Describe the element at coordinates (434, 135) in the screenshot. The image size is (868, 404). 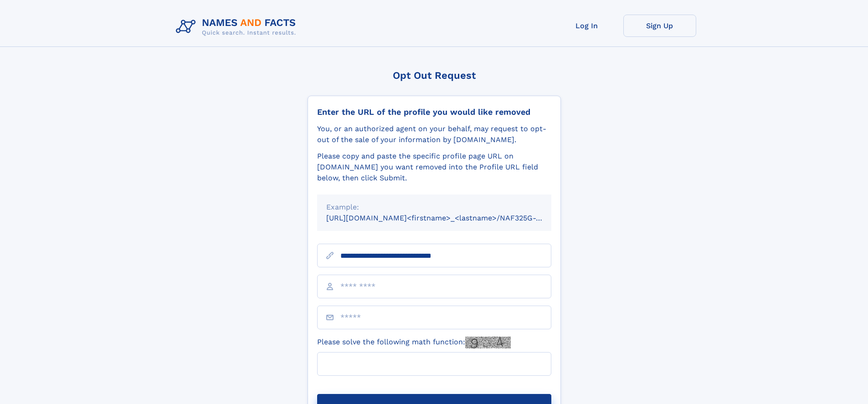
I see `div: You, or an authorized agent on your behalf, may request to opt-out of the sale of your informatio...` at that location.